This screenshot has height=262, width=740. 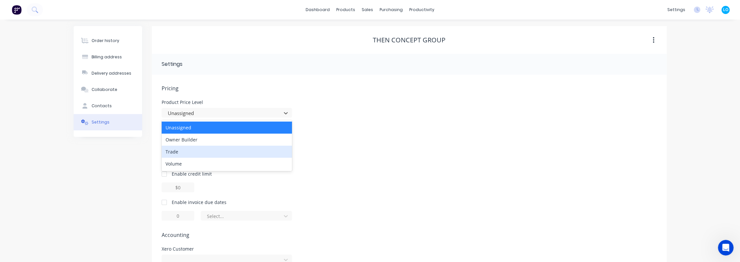 I want to click on div: productivity, so click(x=421, y=10).